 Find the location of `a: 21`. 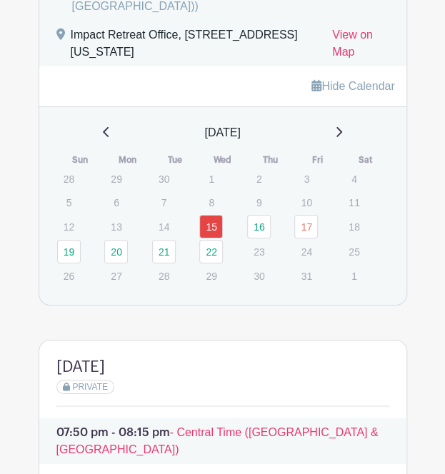

a: 21 is located at coordinates (164, 251).